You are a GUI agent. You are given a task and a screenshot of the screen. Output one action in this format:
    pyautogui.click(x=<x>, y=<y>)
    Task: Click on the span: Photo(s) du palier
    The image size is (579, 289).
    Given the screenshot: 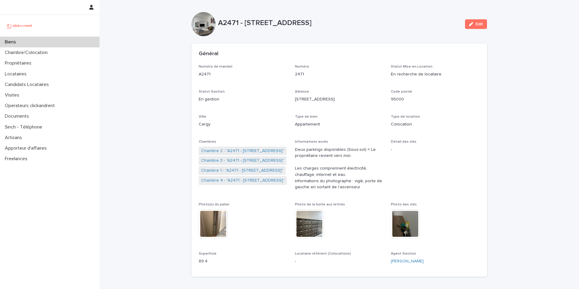 What is the action you would take?
    pyautogui.click(x=214, y=205)
    